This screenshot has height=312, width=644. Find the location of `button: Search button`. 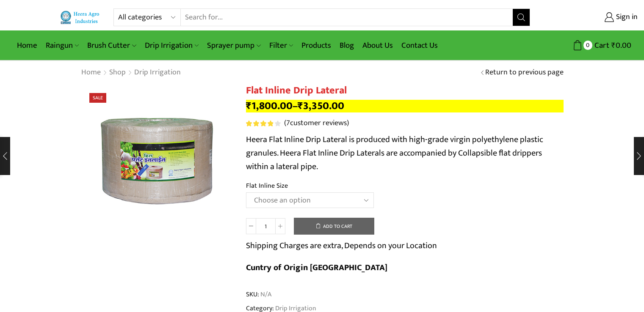

button: Search button is located at coordinates (521, 17).